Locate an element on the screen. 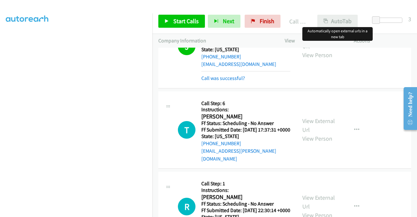 The width and height of the screenshot is (417, 217). h5: Call Step: 1 is located at coordinates (246, 184).